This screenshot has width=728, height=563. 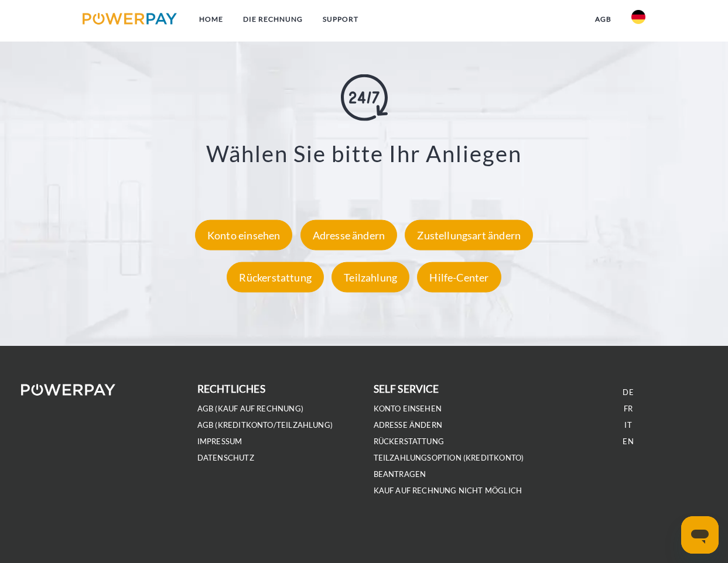 What do you see at coordinates (273, 20) in the screenshot?
I see `a: DIE RECHNUNG` at bounding box center [273, 20].